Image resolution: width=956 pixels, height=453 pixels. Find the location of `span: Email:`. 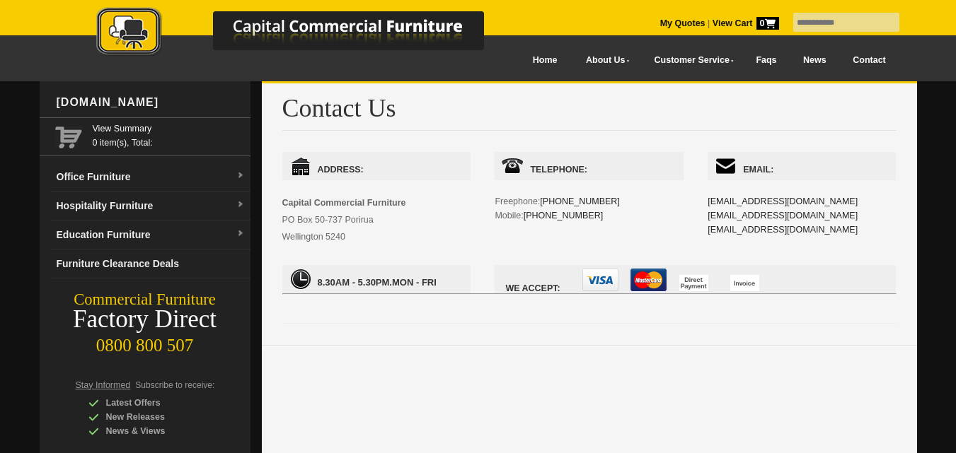

span: Email: is located at coordinates (802, 166).